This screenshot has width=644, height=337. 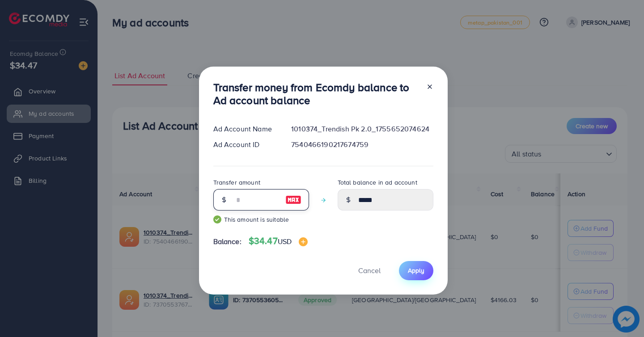 I want to click on span: Balance:, so click(x=227, y=241).